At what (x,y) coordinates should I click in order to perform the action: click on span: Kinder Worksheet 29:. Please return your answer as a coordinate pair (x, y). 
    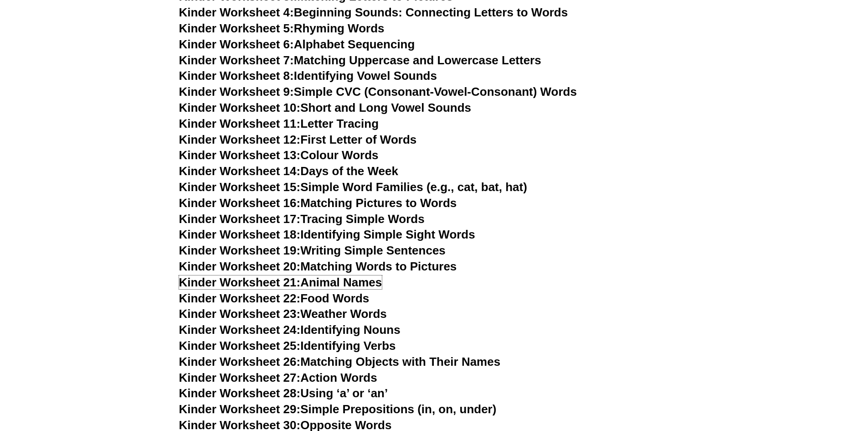
    Looking at the image, I should click on (239, 409).